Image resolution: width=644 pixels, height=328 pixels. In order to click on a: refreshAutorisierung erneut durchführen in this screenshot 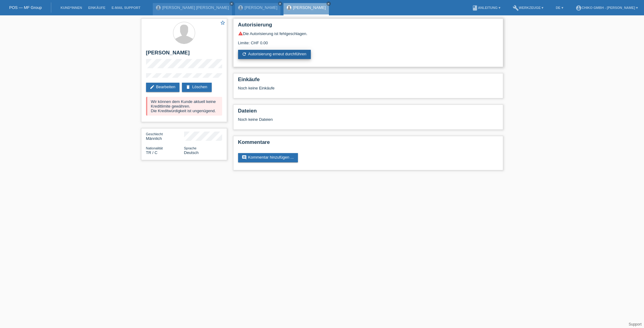, I will do `click(274, 55)`.